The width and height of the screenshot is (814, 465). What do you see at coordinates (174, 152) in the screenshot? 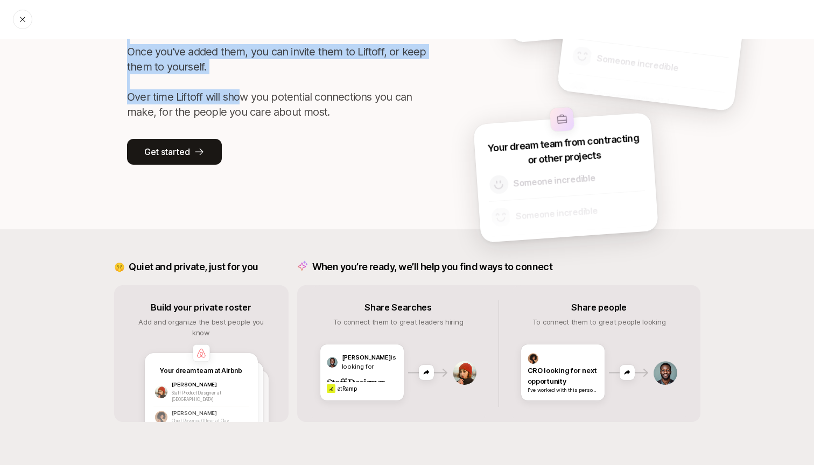
I see `button: Get started` at bounding box center [174, 152].